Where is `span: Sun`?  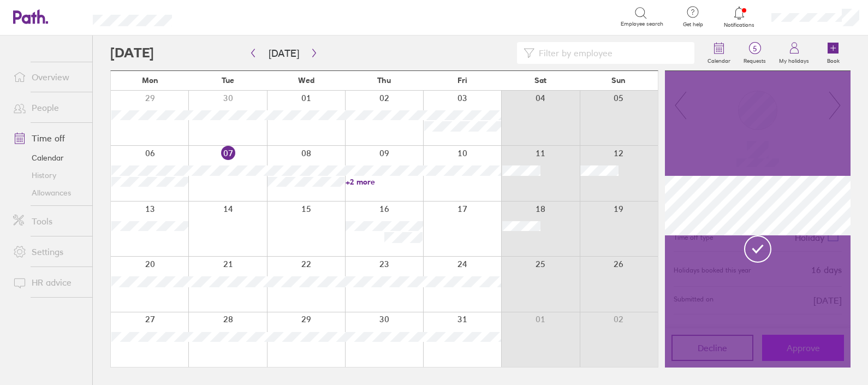
span: Sun is located at coordinates (619, 80).